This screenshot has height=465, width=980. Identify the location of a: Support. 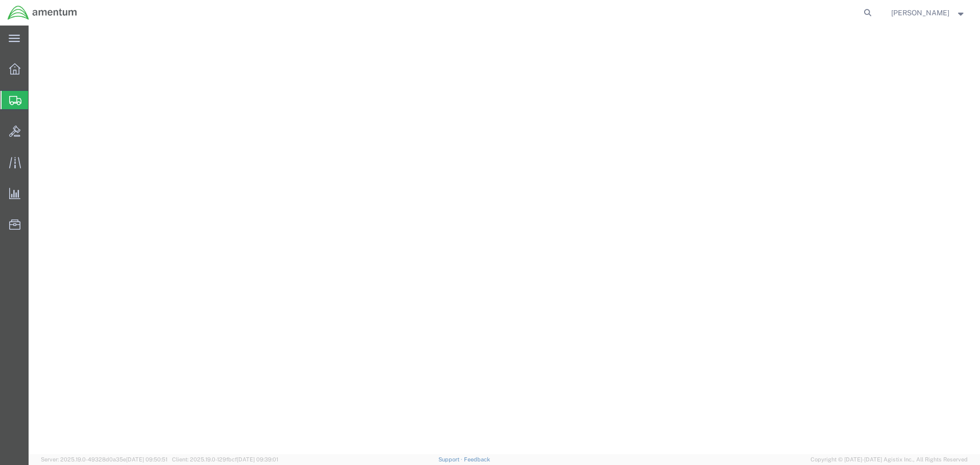
(451, 459).